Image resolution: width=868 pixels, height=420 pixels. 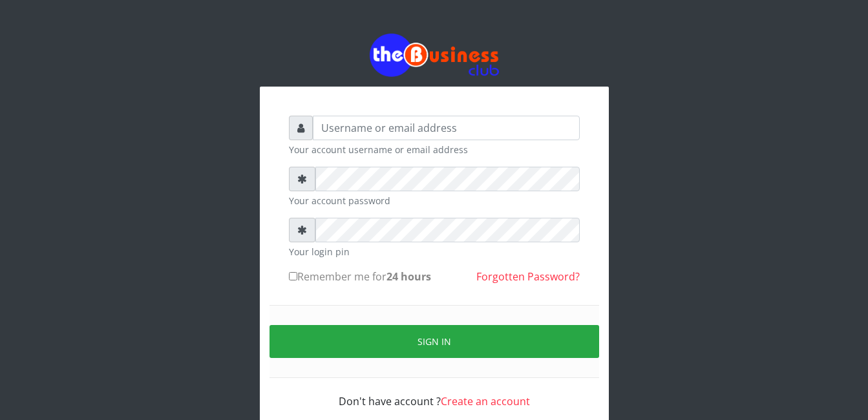 What do you see at coordinates (293, 276) in the screenshot?
I see `input: Remember me for24 hours` at bounding box center [293, 276].